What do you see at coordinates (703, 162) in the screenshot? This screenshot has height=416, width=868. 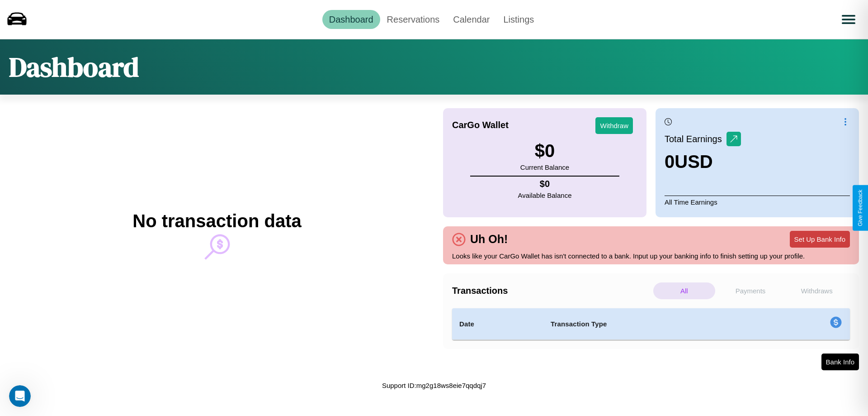 I see `h3: 0 USD` at bounding box center [703, 162].